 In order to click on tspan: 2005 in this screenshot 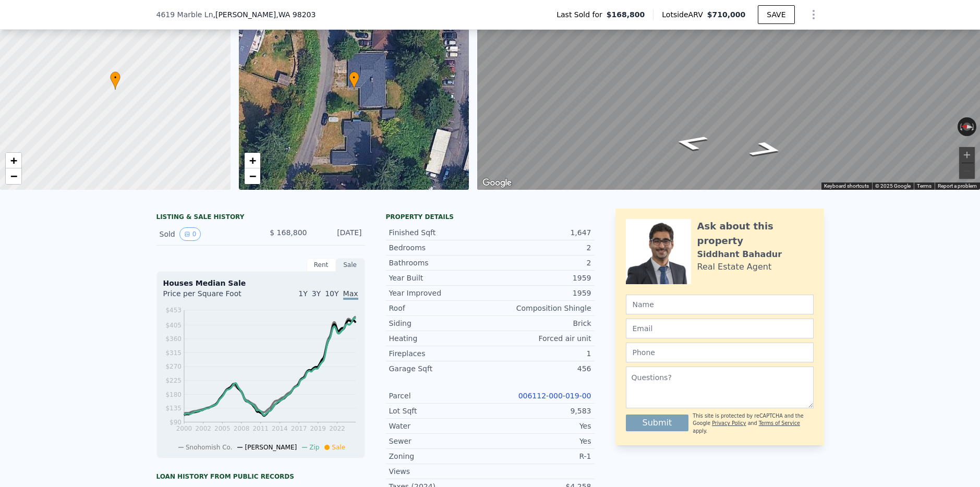, I will do `click(222, 429)`.